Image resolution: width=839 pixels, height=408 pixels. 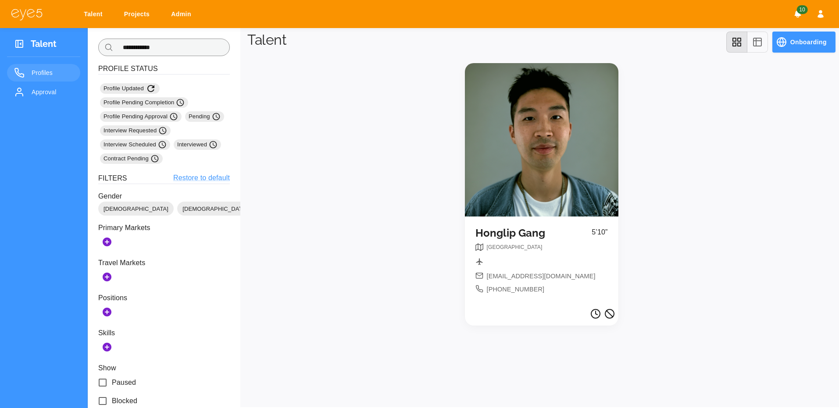 What do you see at coordinates (131, 159) in the screenshot?
I see `span: Contract Pending` at bounding box center [131, 159].